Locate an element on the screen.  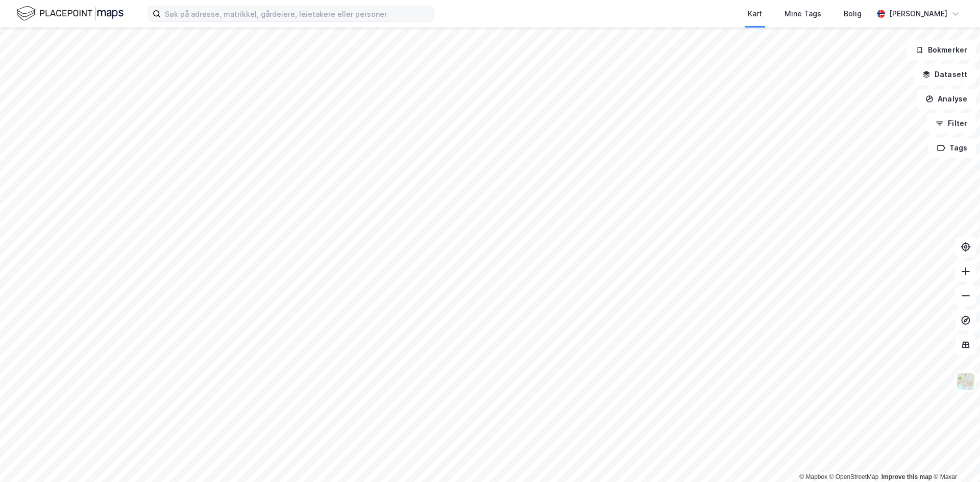
input: Søk på adresse, matrikkel, gårdeiere, leietakere eller personer is located at coordinates (297, 14).